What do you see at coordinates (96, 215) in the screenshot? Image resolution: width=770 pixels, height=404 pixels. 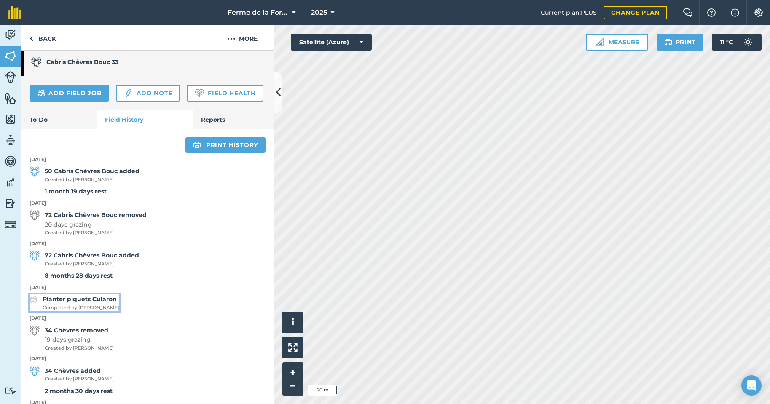 I see `strong: 72 Cabris Chèvres Bouc removed` at bounding box center [96, 215].